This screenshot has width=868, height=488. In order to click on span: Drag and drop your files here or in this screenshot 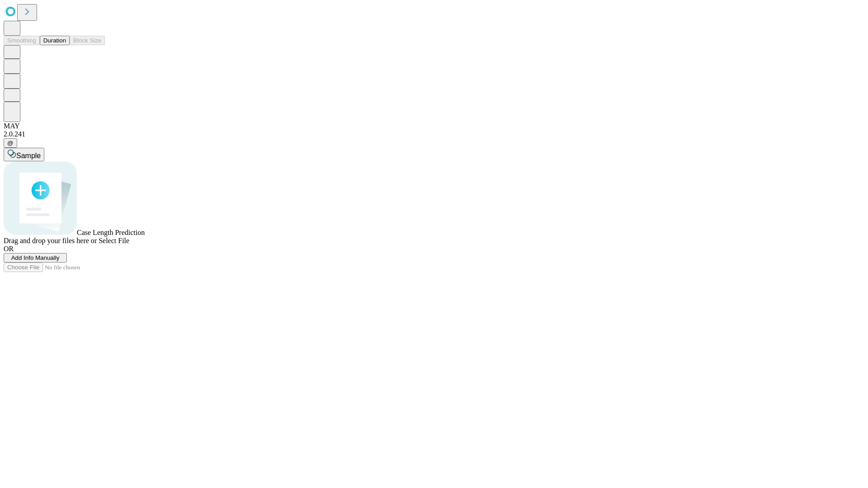, I will do `click(50, 240)`.